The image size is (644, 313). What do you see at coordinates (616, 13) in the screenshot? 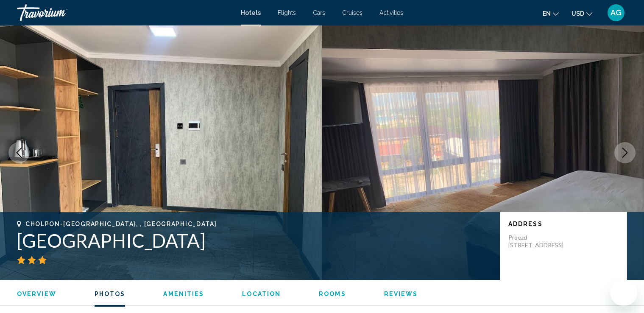
I see `span: AG` at bounding box center [616, 13].